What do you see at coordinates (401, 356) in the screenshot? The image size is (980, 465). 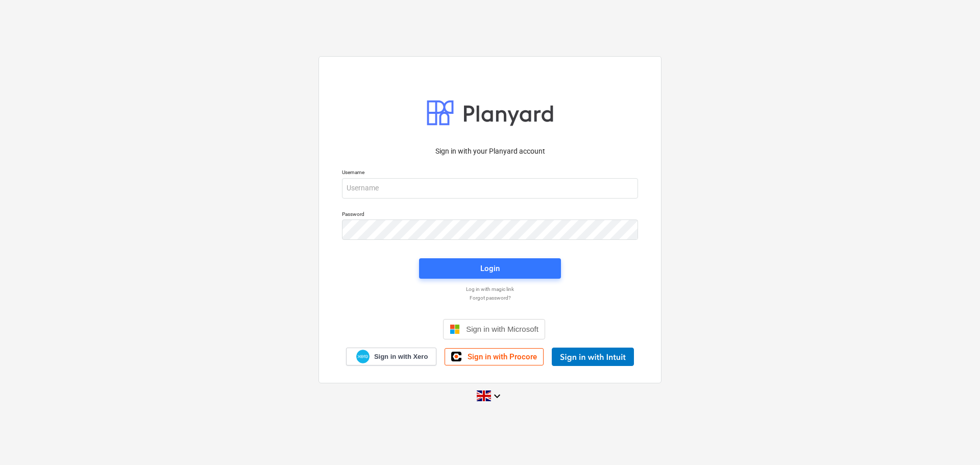 I see `span: Sign in with Xero` at bounding box center [401, 356].